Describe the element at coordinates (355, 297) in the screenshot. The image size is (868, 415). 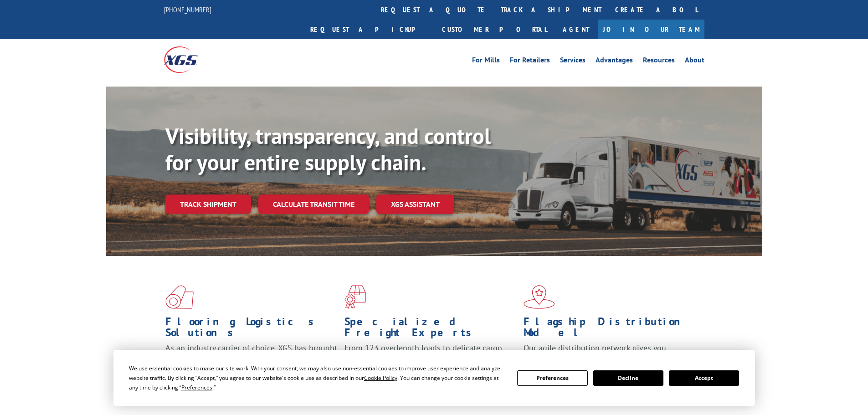
I see `img: xgs-icon-focused-on-flooring-red` at that location.